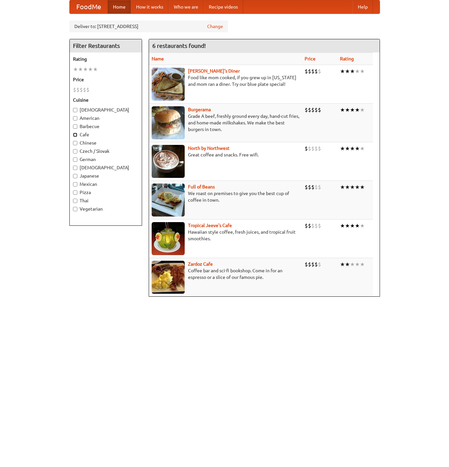 The width and height of the screenshot is (449, 467). I want to click on p: We roast on premises to give you the best cup of coffee in town., so click(225, 197).